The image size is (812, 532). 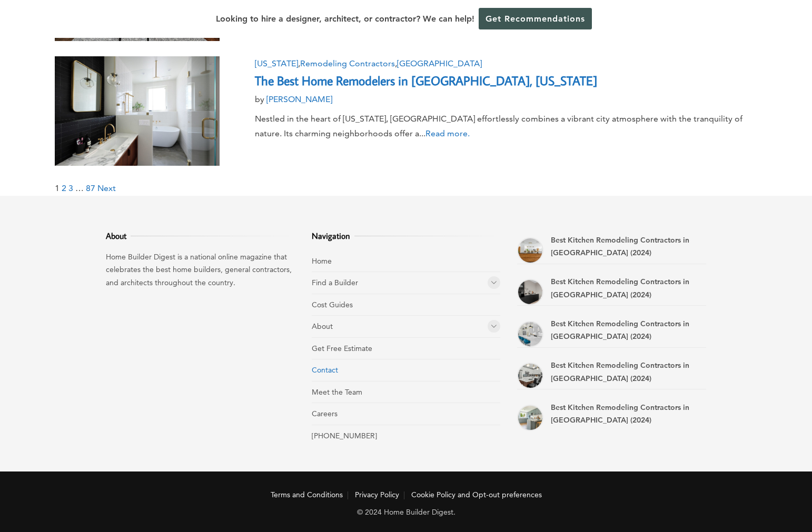 What do you see at coordinates (530, 251) in the screenshot?
I see `a: Best Kitchen Remodeling Contractors in Doral (2024)` at bounding box center [530, 251].